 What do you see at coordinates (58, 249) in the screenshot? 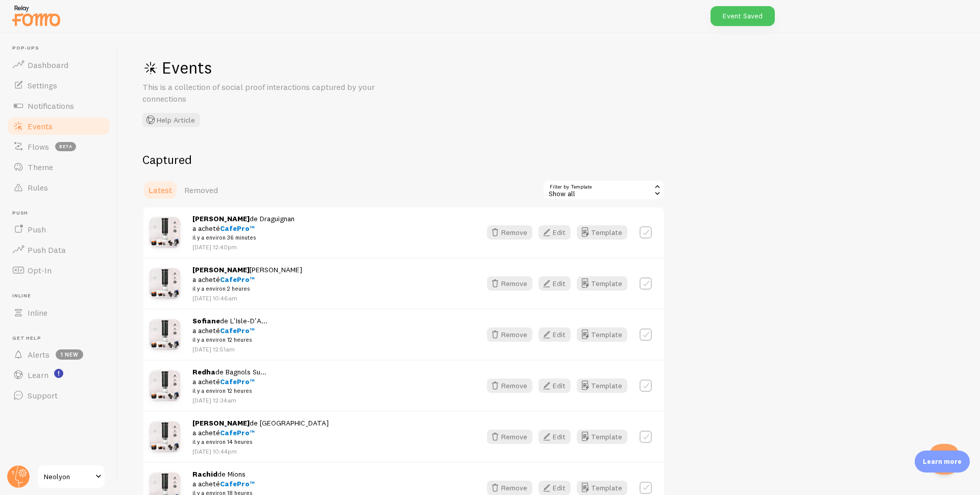
I see `a: Push Data` at bounding box center [58, 249].